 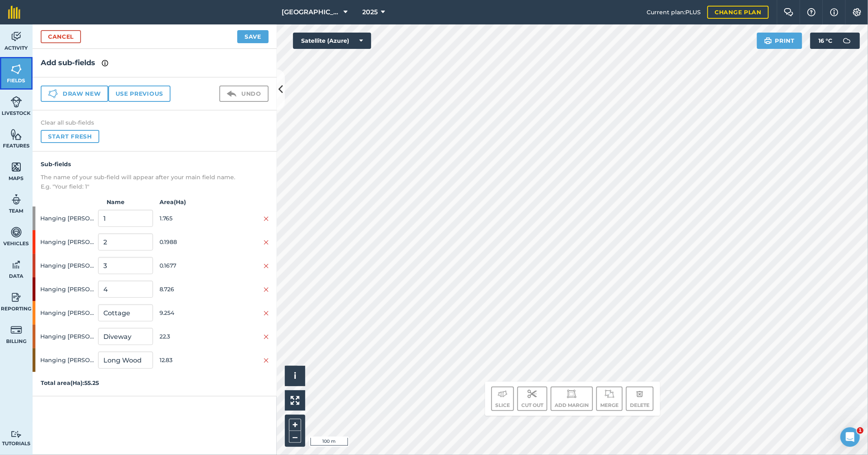 I want to click on strong: Total area ( Ha ): 55.25, so click(x=69, y=383).